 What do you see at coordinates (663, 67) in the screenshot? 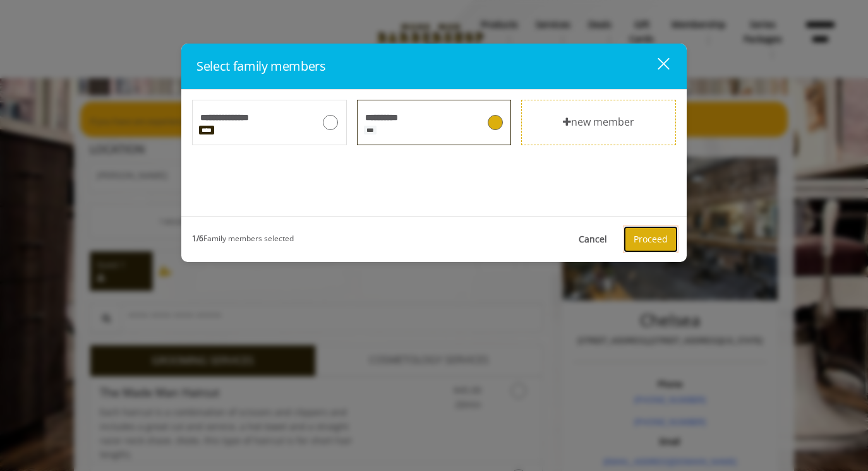
I see `div: close dialog` at bounding box center [663, 67].